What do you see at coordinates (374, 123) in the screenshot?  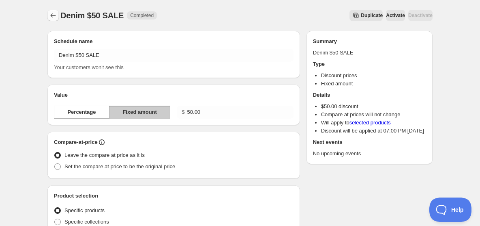 I see `li: Will apply to` at bounding box center [374, 123].